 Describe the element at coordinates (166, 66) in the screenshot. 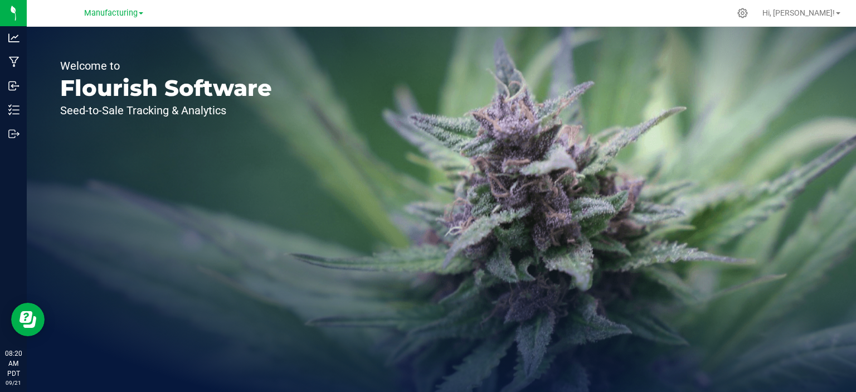

I see `p: Welcome to` at that location.